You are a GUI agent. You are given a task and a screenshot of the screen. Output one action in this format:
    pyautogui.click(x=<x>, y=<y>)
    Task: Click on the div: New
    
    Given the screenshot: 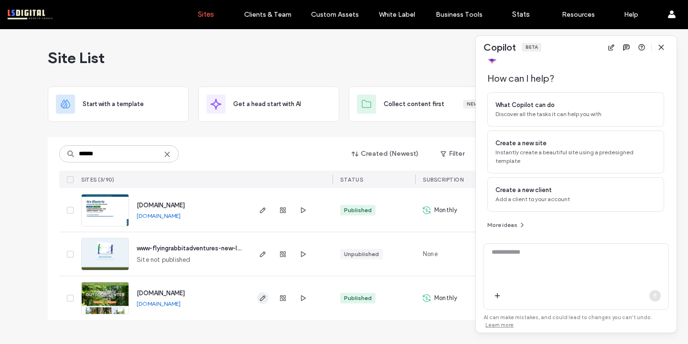 What is the action you would take?
    pyautogui.click(x=472, y=104)
    